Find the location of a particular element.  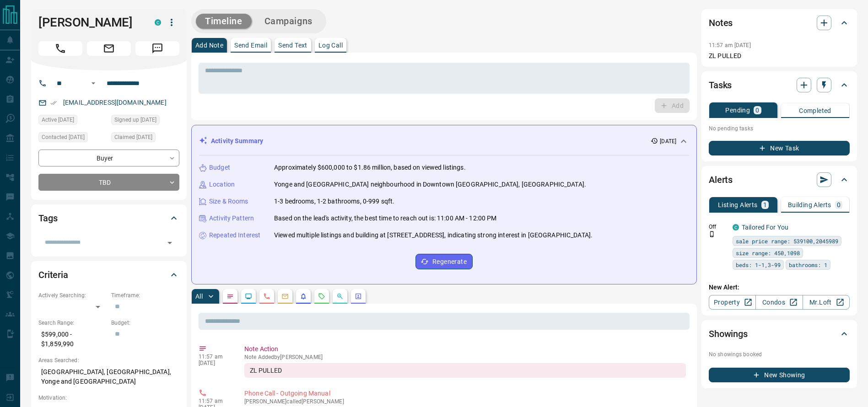

p: Motivation: is located at coordinates (109, 398).